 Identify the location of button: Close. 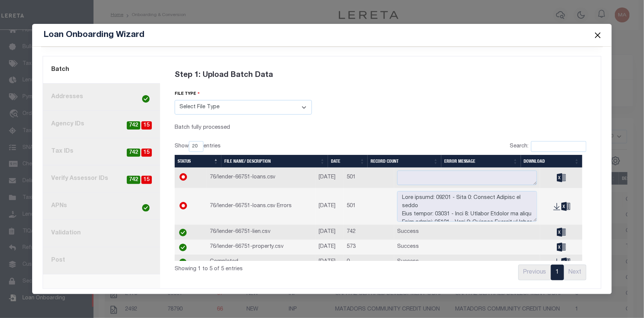
(598, 35).